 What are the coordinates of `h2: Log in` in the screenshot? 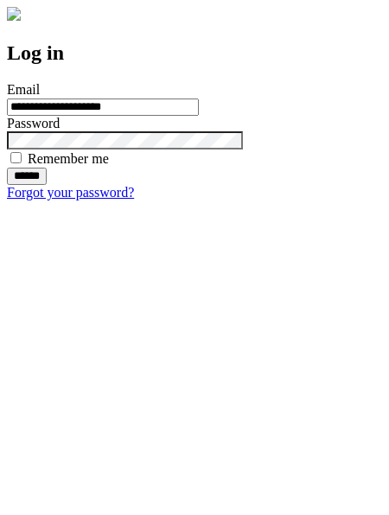 It's located at (194, 53).